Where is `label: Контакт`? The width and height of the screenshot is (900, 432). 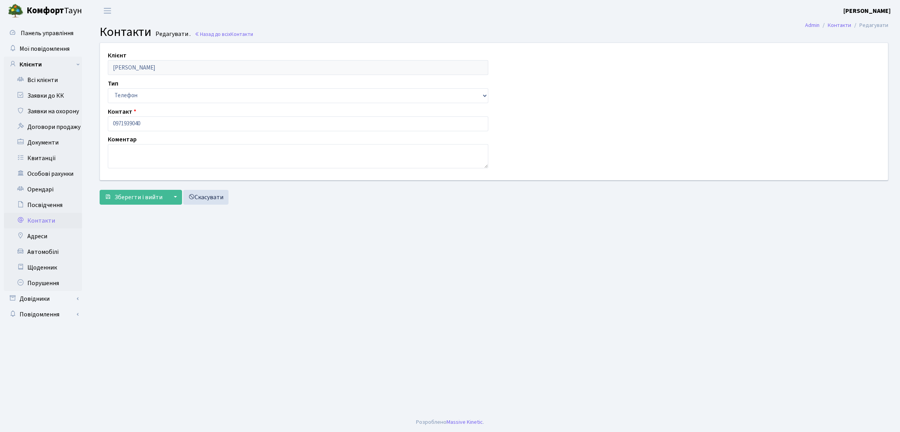
label: Контакт is located at coordinates (122, 112).